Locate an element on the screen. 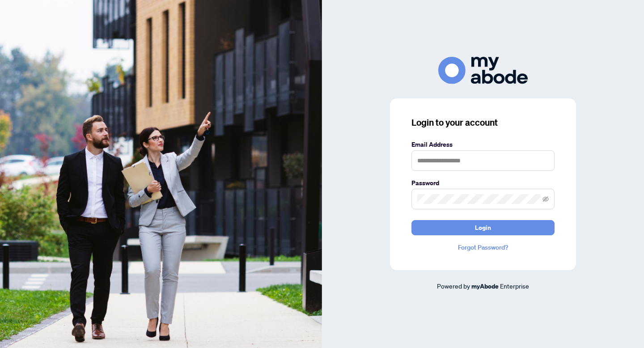  button: Login is located at coordinates (483, 228).